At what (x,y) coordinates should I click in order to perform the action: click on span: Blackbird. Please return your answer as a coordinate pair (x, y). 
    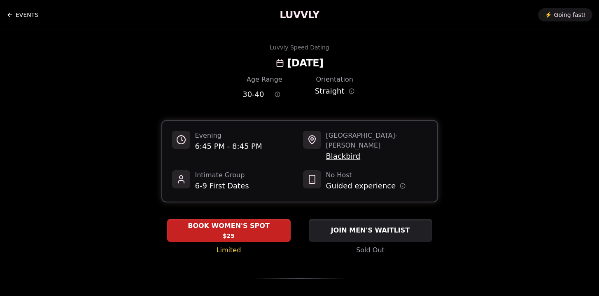
    Looking at the image, I should click on (377, 156).